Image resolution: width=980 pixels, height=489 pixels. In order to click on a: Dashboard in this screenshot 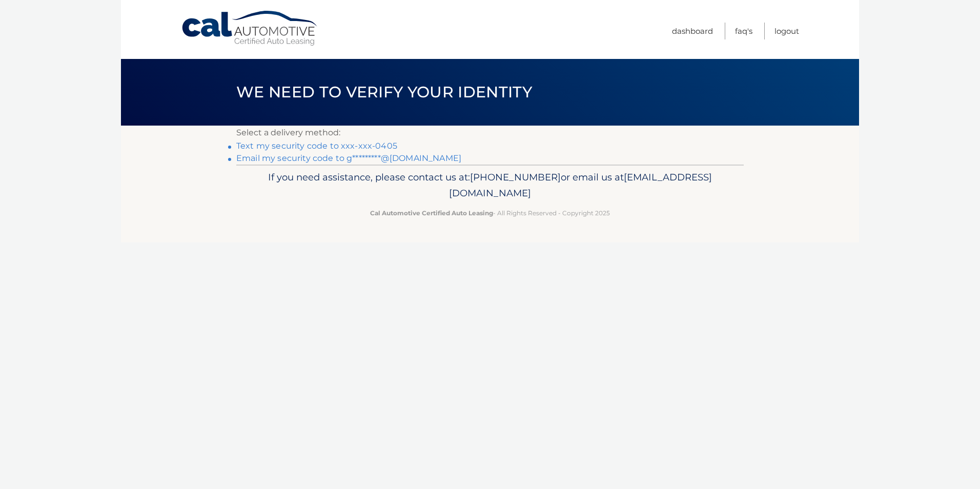, I will do `click(692, 30)`.